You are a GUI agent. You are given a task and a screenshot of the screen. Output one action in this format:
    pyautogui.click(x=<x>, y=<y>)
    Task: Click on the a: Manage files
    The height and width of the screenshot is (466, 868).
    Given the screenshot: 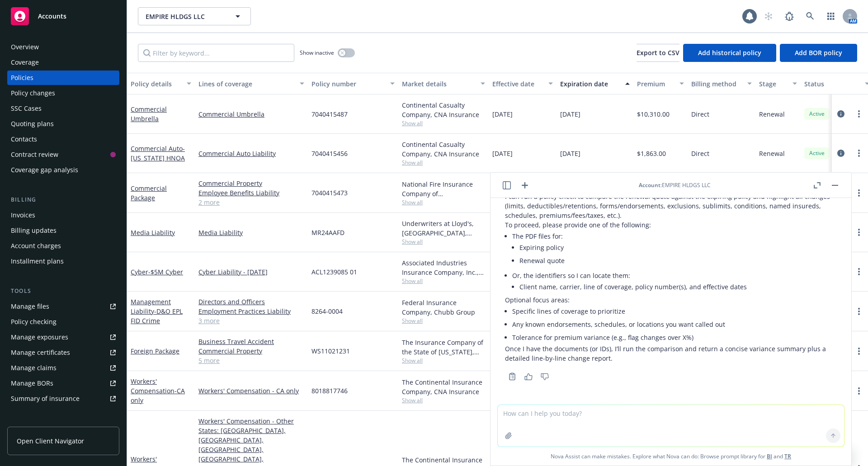 What is the action you would take?
    pyautogui.click(x=63, y=307)
    